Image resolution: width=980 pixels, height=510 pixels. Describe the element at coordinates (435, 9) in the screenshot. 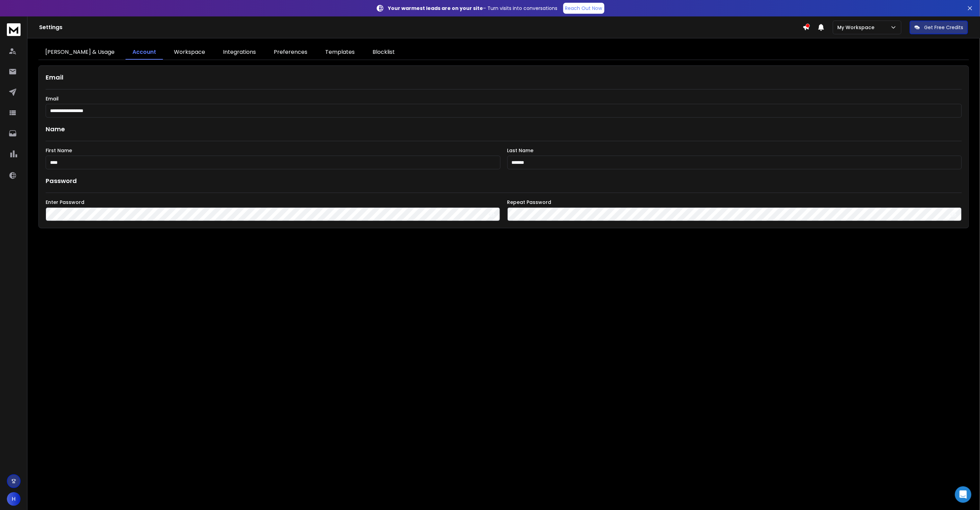

I see `strong: Your warmest leads are on your site` at that location.